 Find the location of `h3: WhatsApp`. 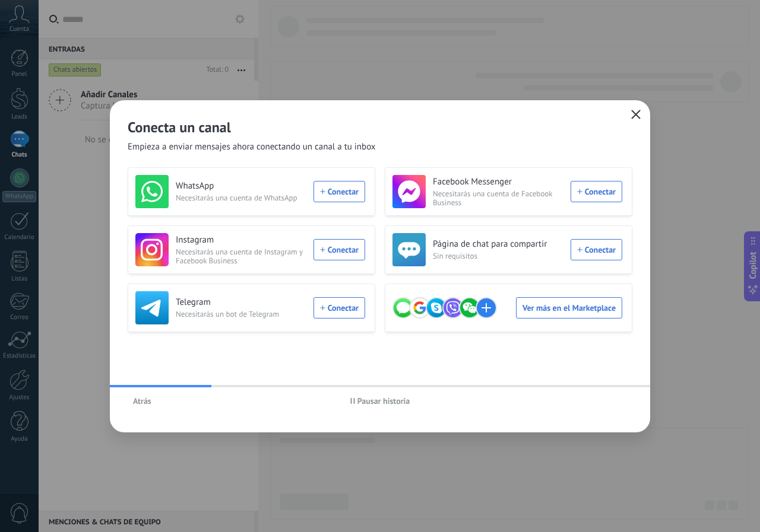

h3: WhatsApp is located at coordinates (241, 186).